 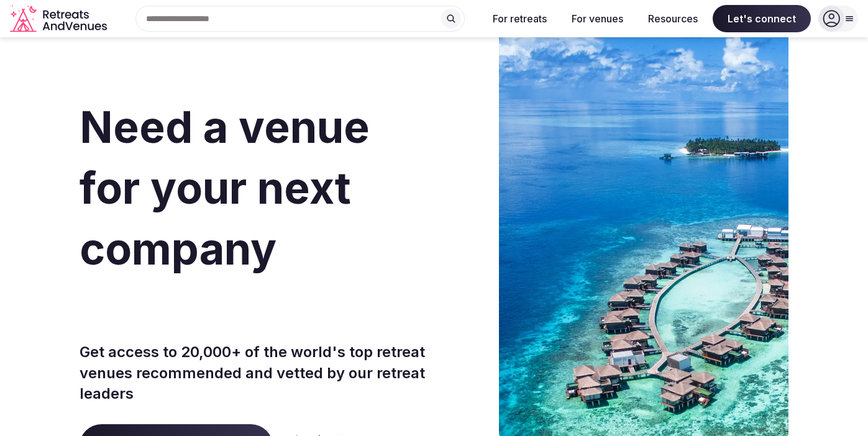 What do you see at coordinates (60, 19) in the screenshot?
I see `a: Visit the homepage` at bounding box center [60, 19].